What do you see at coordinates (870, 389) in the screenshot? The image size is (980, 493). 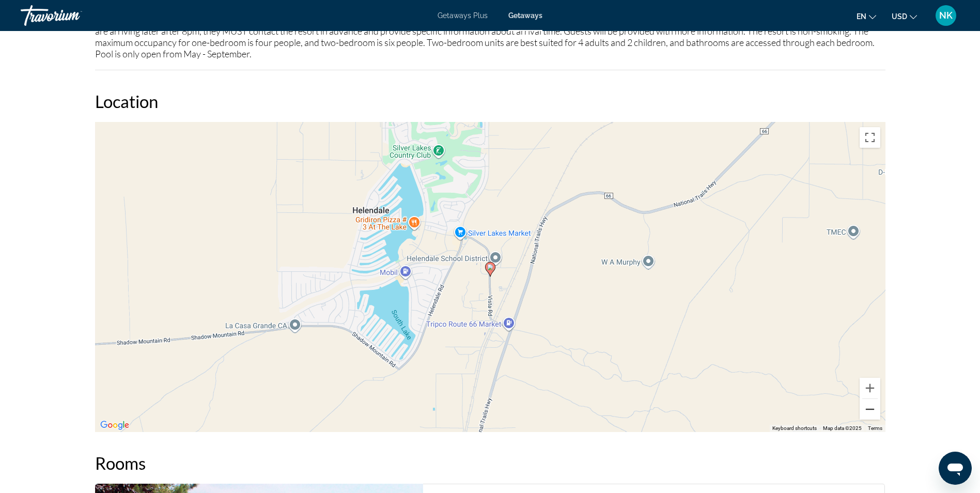 I see `button: Zoom in` at bounding box center [870, 389].